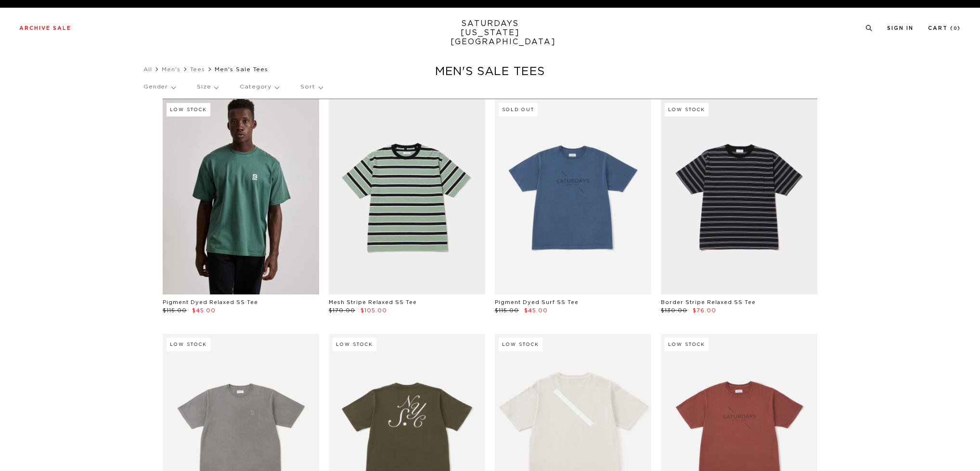 The width and height of the screenshot is (980, 471). I want to click on div: Sold Out, so click(518, 110).